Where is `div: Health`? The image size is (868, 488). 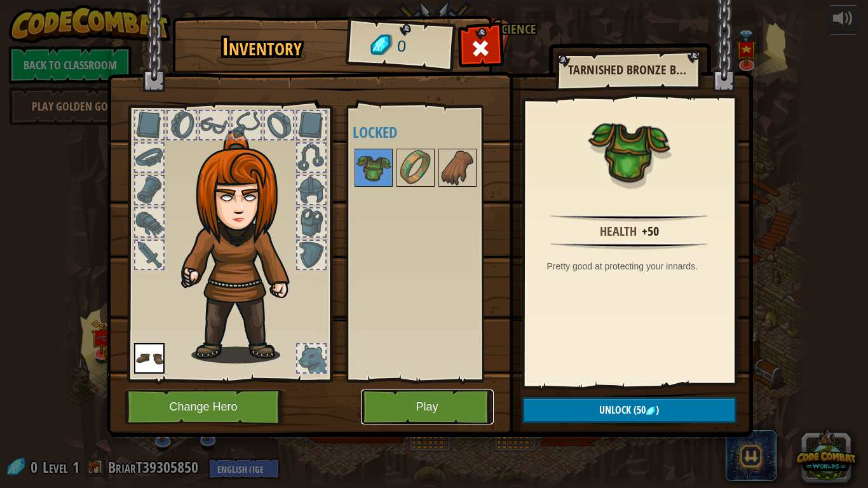
div: Health is located at coordinates (618, 231).